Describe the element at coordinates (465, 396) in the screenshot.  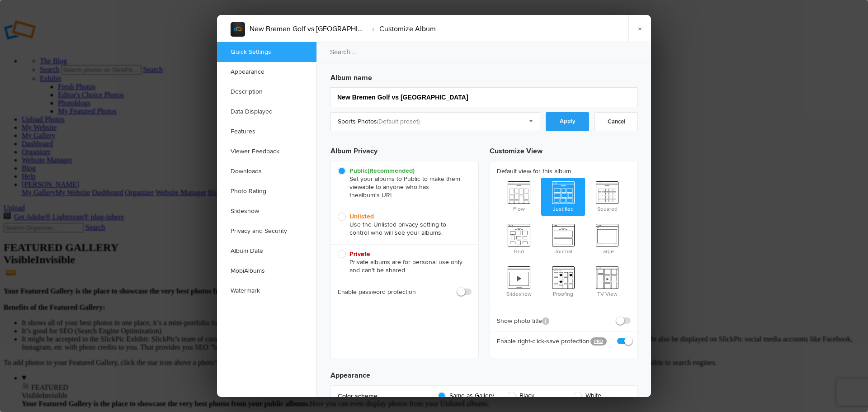
I see `span: Same as Gallery` at that location.